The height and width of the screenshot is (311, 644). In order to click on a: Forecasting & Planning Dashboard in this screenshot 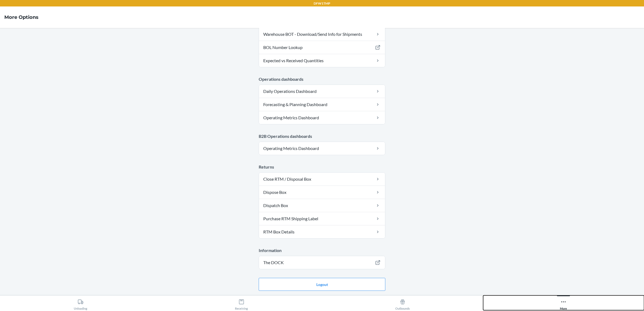, I will do `click(322, 104)`.